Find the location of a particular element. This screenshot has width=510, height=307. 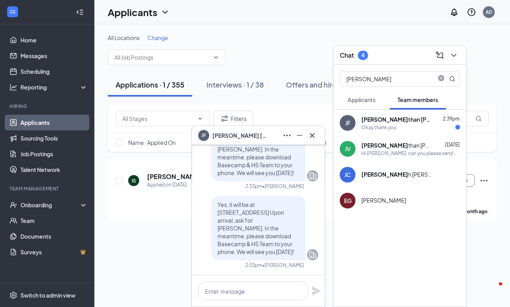

h1: Applicants is located at coordinates (132, 12).